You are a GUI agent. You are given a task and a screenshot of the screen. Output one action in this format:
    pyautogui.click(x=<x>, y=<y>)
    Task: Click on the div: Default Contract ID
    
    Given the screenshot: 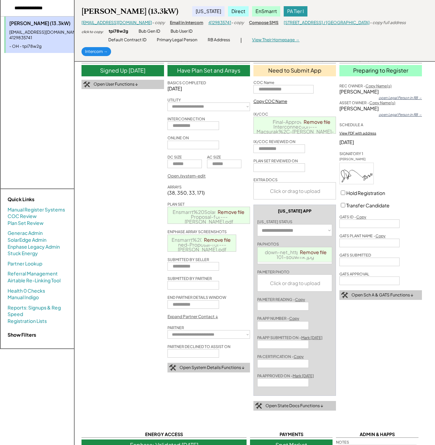 What is the action you would take?
    pyautogui.click(x=127, y=40)
    